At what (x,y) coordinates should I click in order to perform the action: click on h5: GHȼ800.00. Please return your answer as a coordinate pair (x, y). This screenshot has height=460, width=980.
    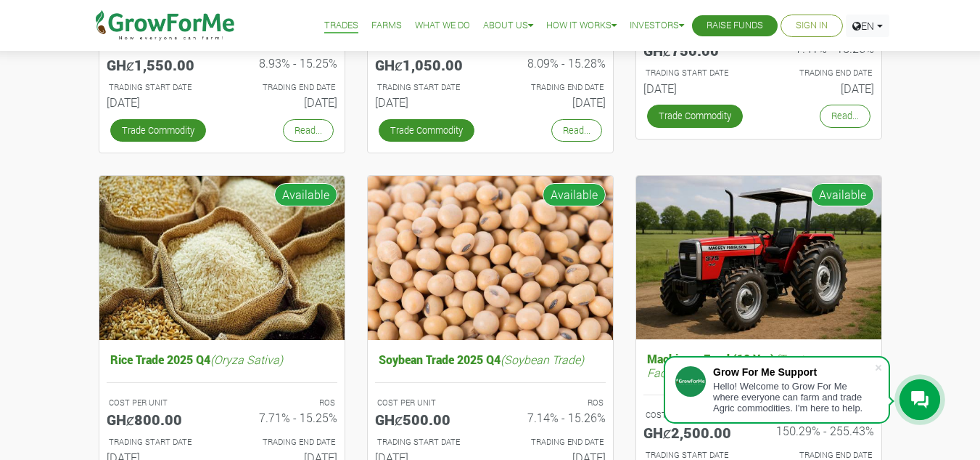
    Looking at the image, I should click on (159, 419).